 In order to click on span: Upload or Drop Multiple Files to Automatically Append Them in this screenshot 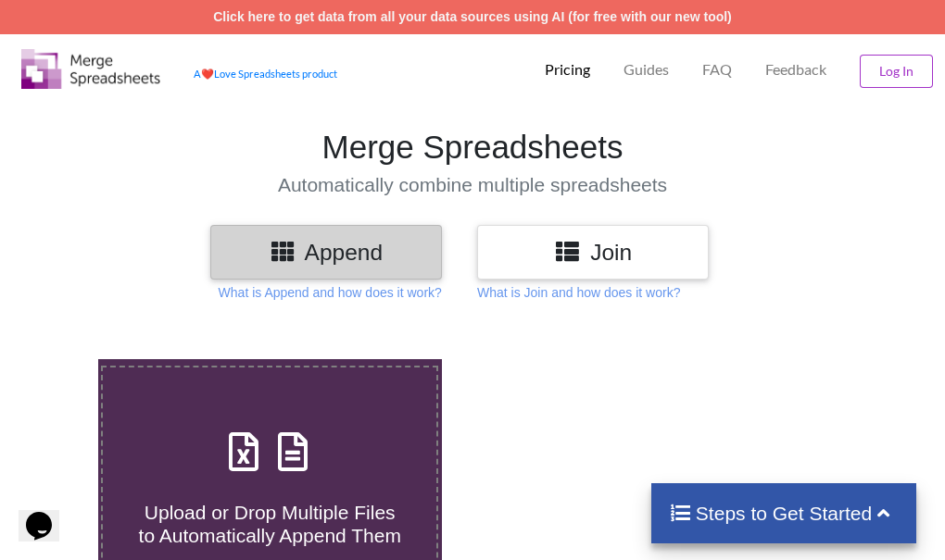, I will do `click(270, 524)`.